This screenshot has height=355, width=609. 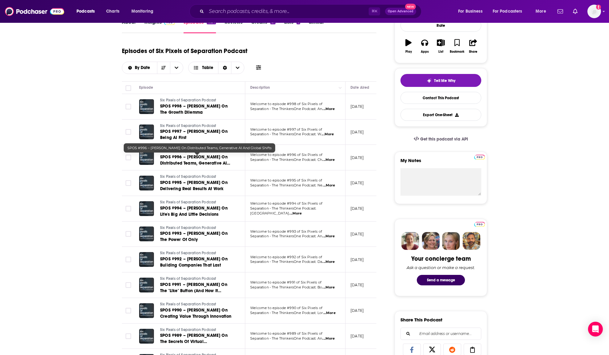 What do you see at coordinates (441, 268) in the screenshot?
I see `div: Ask a question or make a request.` at bounding box center [441, 268].